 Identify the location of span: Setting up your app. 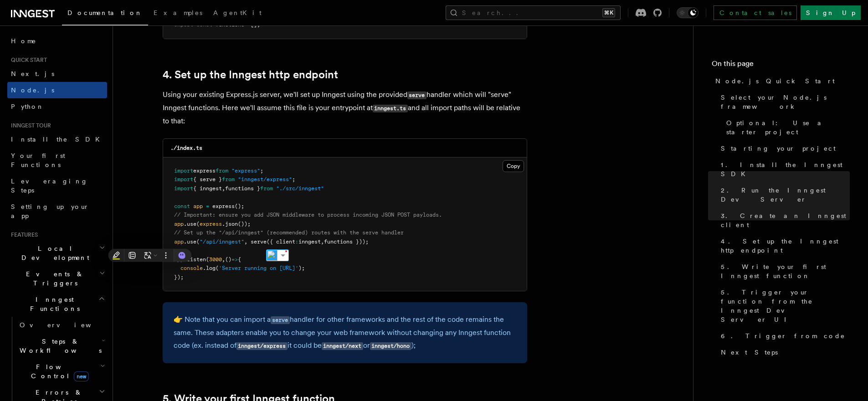
(50, 212).